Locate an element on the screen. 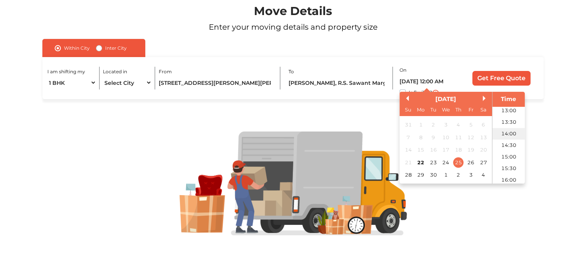 This screenshot has width=586, height=268. div: Not available Tuesday, September 9th, 2025 is located at coordinates (433, 137).